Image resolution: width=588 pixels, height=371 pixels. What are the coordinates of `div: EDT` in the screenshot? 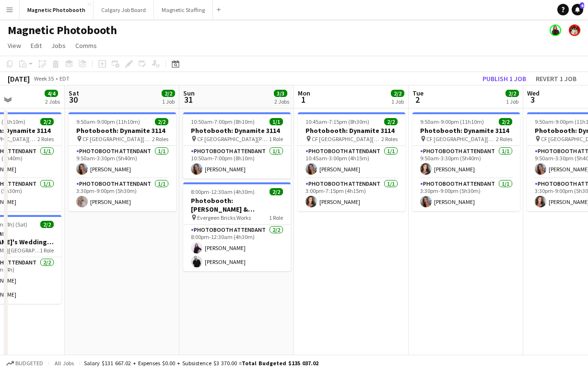 It's located at (64, 78).